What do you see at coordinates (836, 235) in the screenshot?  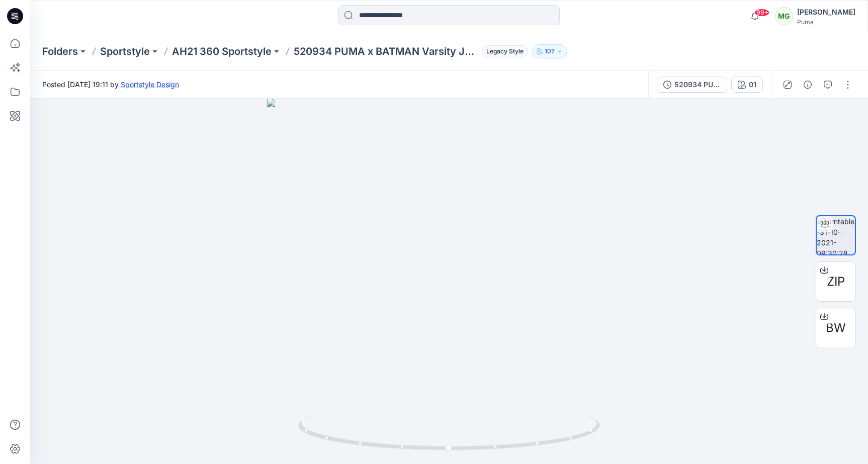 I see `img: turntable-31-10-2021-09:30:28` at bounding box center [836, 235].